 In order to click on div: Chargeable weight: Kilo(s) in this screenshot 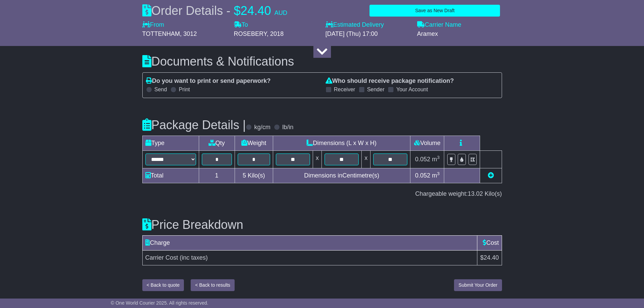, I will do `click(322, 194)`.